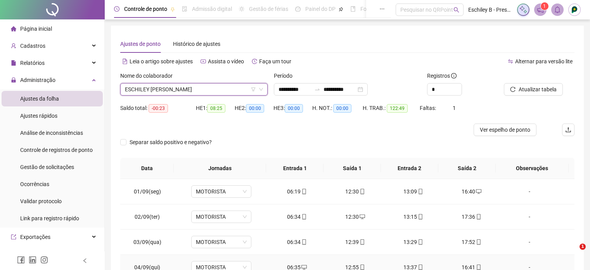 The height and width of the screenshot is (270, 590). Describe the element at coordinates (14, 80) in the screenshot. I see `span: lock` at that location.